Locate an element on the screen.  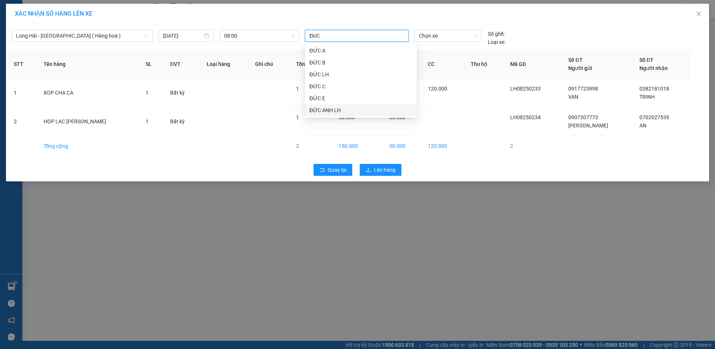
th: Thu hộ is located at coordinates (484, 64).